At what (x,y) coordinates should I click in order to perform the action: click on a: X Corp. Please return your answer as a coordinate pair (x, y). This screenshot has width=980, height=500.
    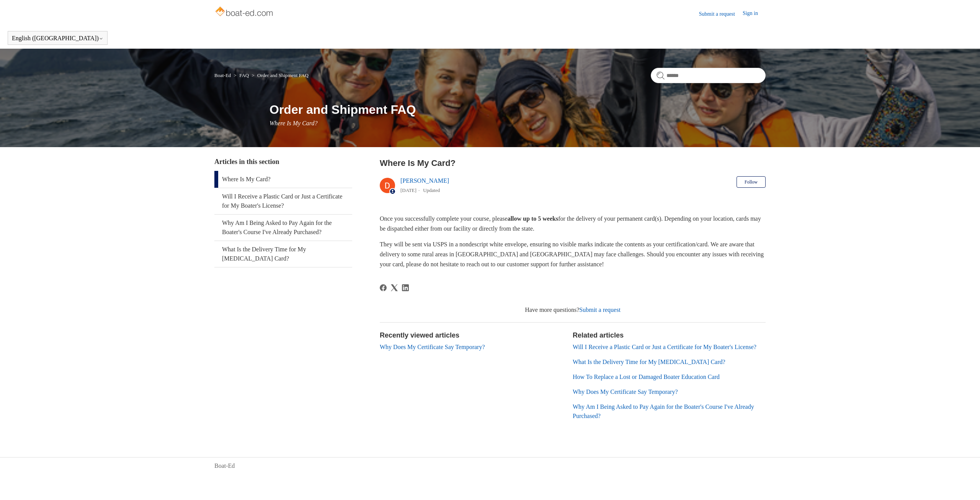
    Looking at the image, I should click on (394, 287).